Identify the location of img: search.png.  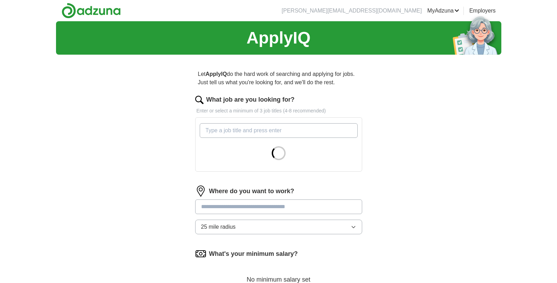
(199, 100).